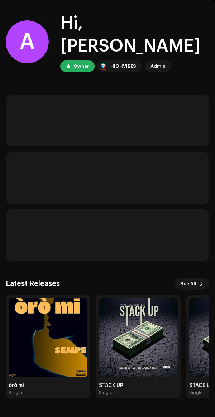 This screenshot has width=215, height=417. What do you see at coordinates (33, 284) in the screenshot?
I see `h3: Latest Releases` at bounding box center [33, 284].